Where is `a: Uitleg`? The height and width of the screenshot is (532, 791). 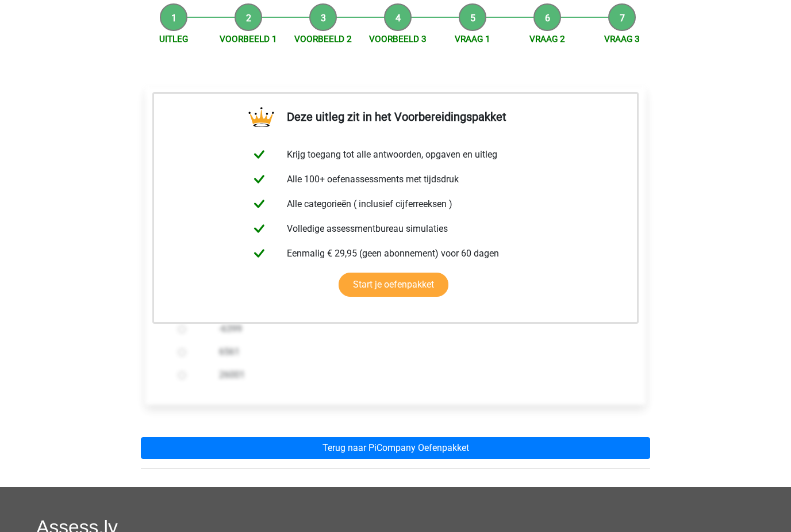 a: Uitleg is located at coordinates (174, 40).